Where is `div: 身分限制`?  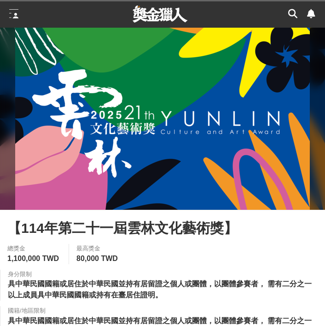
div: 身分限制 is located at coordinates (163, 274).